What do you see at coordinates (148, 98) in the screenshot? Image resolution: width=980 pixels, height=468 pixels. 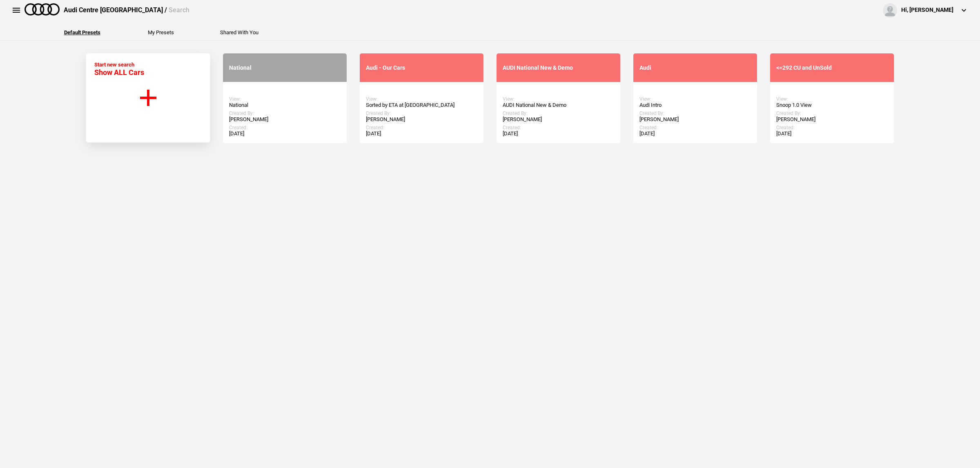 I see `button: Start new search Show ALL Cars` at bounding box center [148, 98].